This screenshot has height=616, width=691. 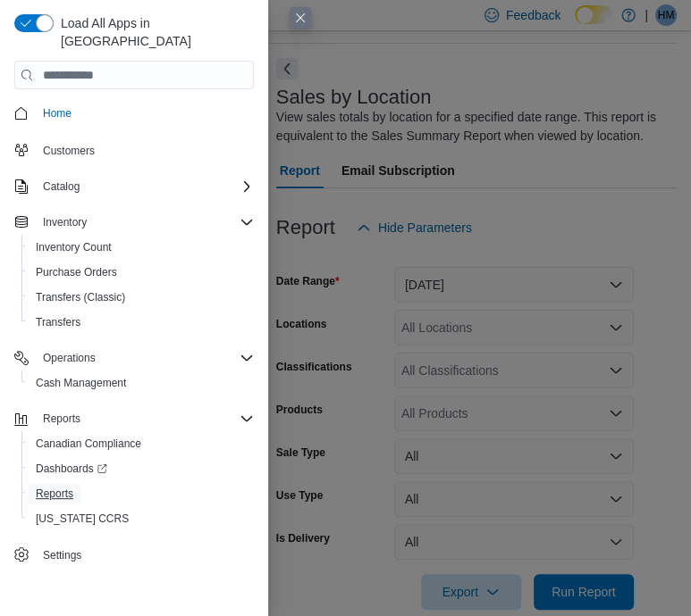 I want to click on a: Transfers (Classic), so click(x=80, y=297).